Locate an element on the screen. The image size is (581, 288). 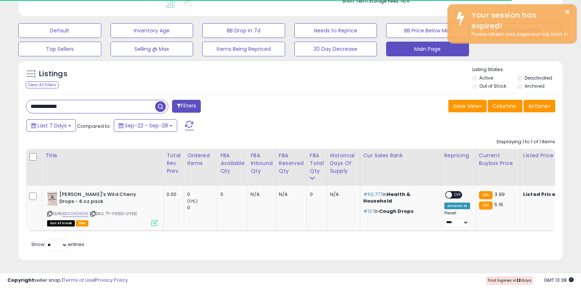
label: Out of Stock is located at coordinates (493, 86).